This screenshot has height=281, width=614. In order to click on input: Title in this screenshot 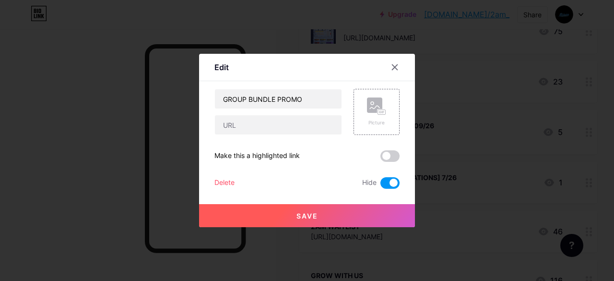, I will do `click(278, 99)`.